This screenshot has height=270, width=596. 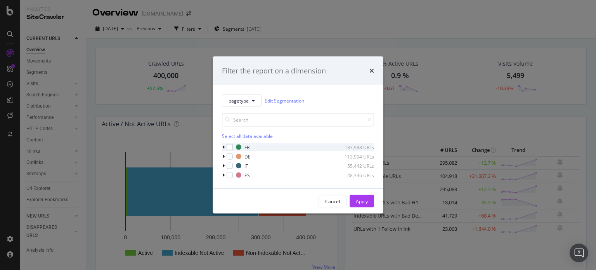 I want to click on div: times, so click(x=372, y=71).